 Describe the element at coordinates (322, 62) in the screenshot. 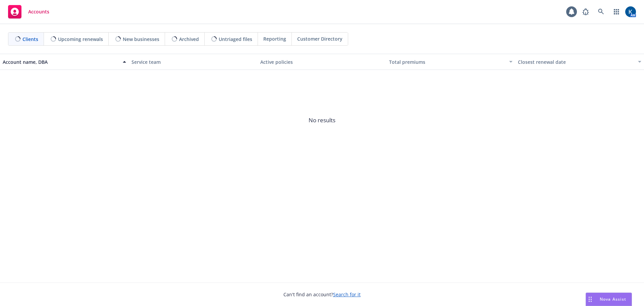

I see `button: Active policies` at that location.